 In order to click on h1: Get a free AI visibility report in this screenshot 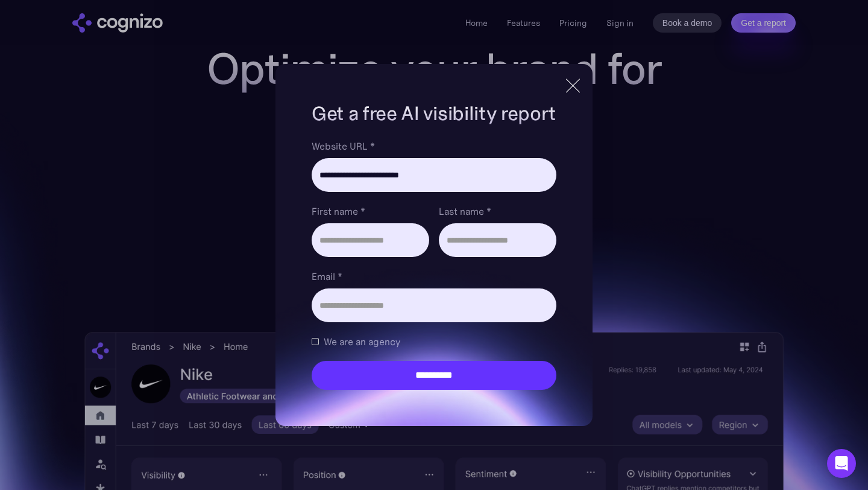, I will do `click(434, 113)`.